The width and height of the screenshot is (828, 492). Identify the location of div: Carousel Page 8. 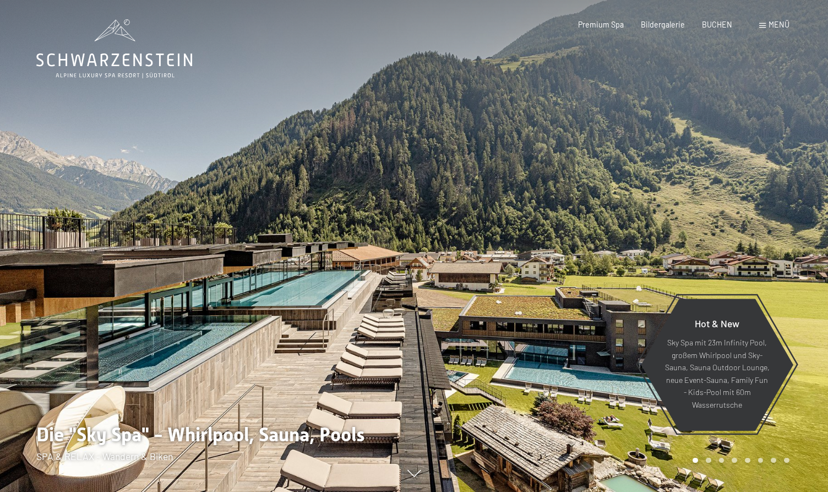
(787, 460).